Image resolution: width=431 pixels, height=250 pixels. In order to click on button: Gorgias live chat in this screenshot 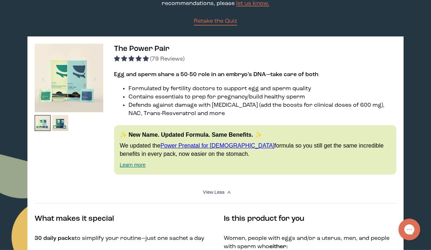, I will do `click(14, 13)`.